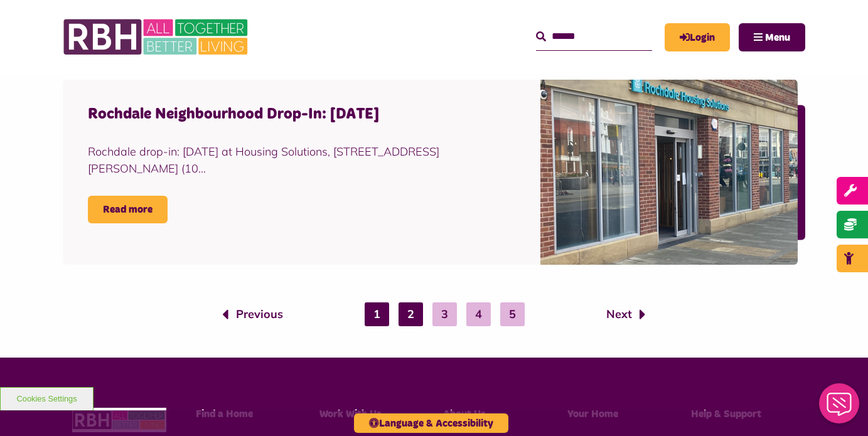 The height and width of the screenshot is (436, 868). I want to click on span: About Us, so click(464, 414).